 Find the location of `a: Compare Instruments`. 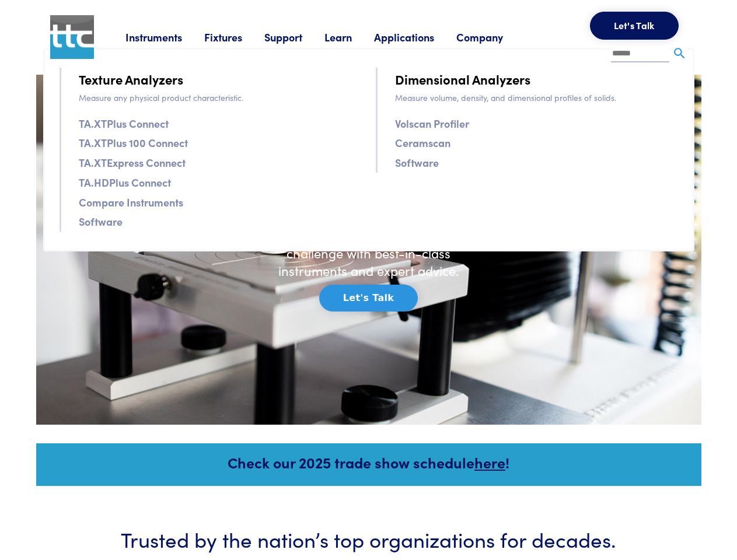

a: Compare Instruments is located at coordinates (131, 202).